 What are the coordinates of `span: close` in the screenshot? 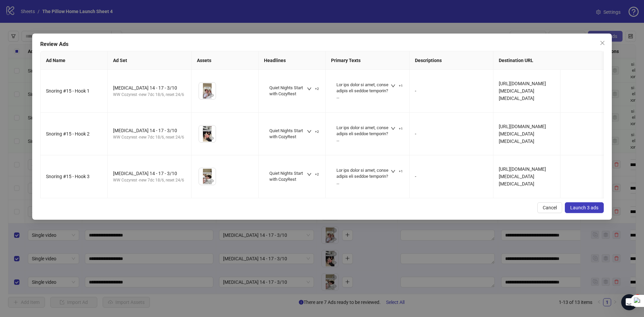 It's located at (603, 43).